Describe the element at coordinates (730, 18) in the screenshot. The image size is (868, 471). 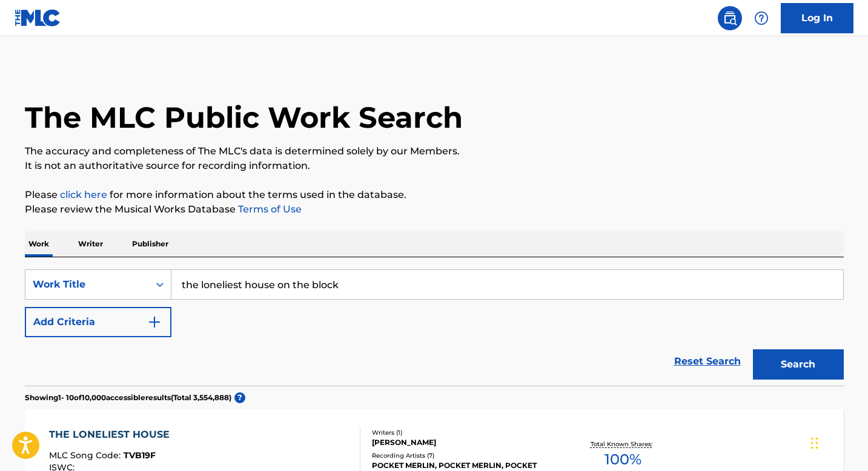
I see `img: search` at that location.